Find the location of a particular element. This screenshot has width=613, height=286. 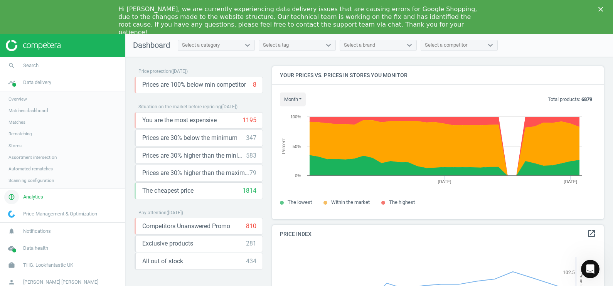

span: Situation on the market before repricing is located at coordinates (180, 107).